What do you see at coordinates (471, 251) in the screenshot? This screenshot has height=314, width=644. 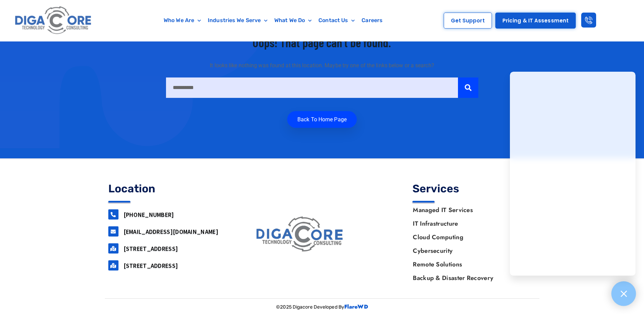 I see `a: Cybersecurity` at bounding box center [471, 251].